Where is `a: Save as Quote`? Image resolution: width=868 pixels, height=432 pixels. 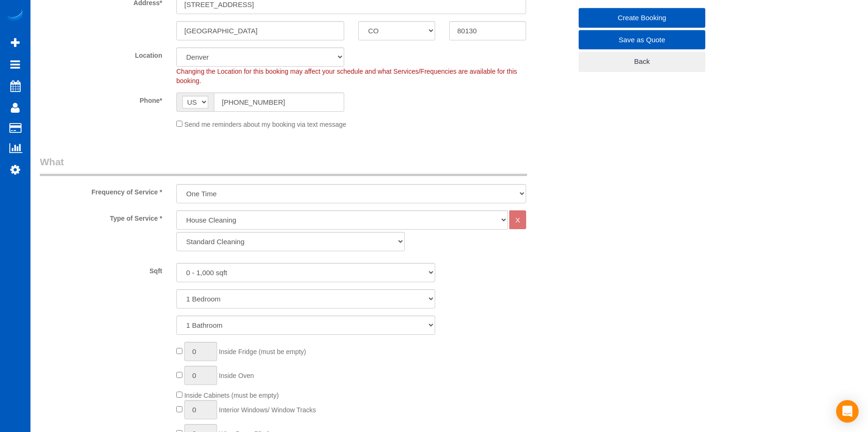 a: Save as Quote is located at coordinates (642, 40).